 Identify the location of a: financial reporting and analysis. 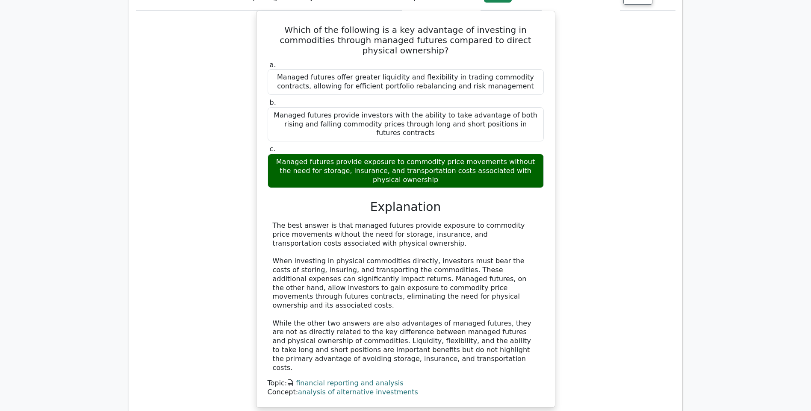
(349, 383).